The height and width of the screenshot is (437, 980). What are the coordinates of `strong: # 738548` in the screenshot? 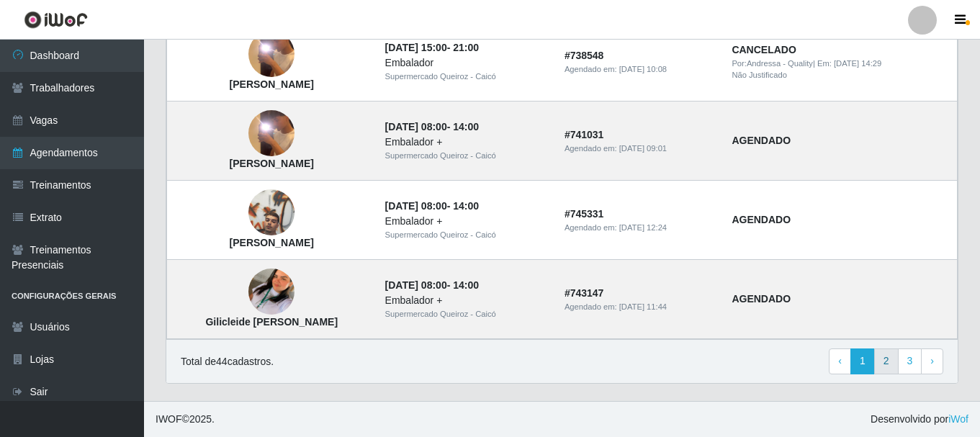 It's located at (584, 55).